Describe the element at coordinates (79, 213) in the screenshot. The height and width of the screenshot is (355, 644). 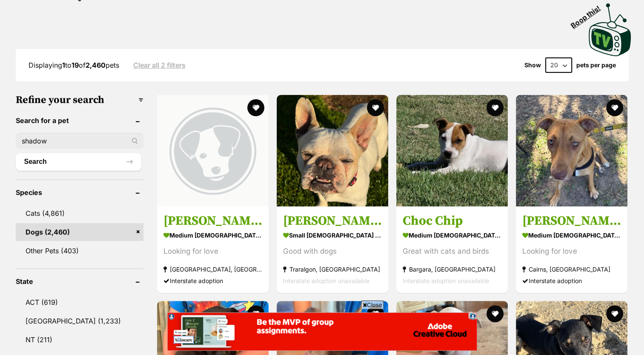
I see `a: Cats (4,861)` at that location.